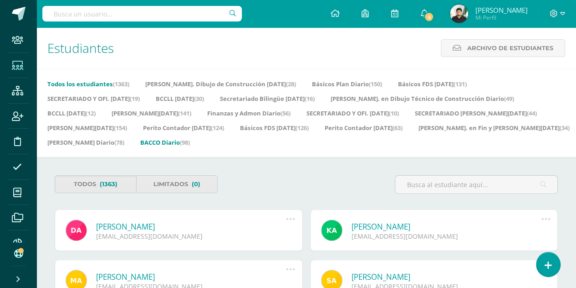 This screenshot has height=288, width=576. What do you see at coordinates (196, 184) in the screenshot?
I see `span: (0)` at bounding box center [196, 184].